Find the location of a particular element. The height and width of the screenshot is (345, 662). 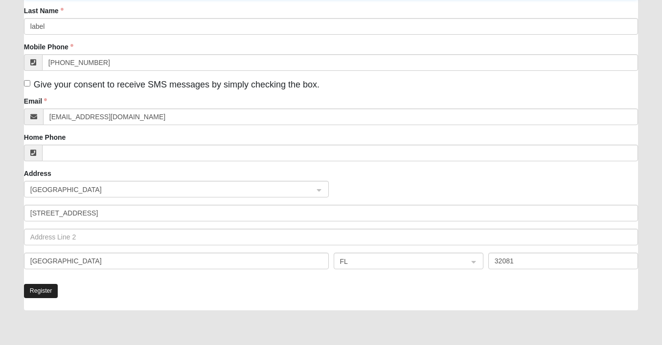

span: Give your consent to receive SMS messages by simply checking the box. is located at coordinates (177, 85).